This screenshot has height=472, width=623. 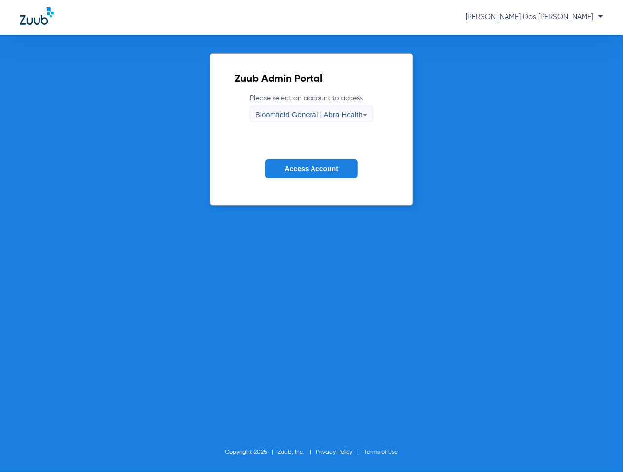 I want to click on h2: Zuub Admin Portal, so click(x=311, y=79).